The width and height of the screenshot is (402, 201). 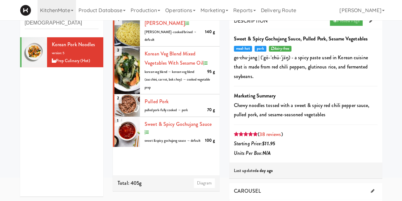 I want to click on a: Preview Page, so click(x=346, y=21).